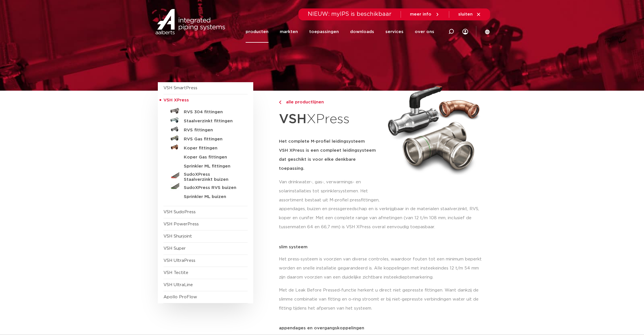  Describe the element at coordinates (206, 176) in the screenshot. I see `a: SudoXPress Staalverzinkt buizen` at that location.